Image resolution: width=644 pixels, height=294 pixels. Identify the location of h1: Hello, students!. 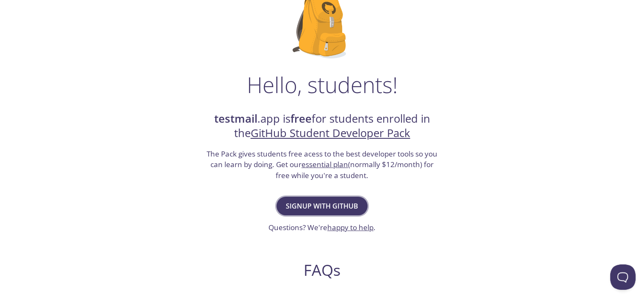
(322, 84).